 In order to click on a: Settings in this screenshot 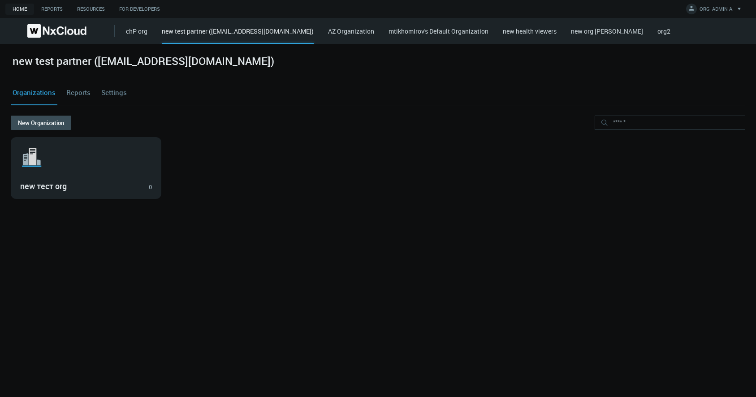, I will do `click(114, 93)`.